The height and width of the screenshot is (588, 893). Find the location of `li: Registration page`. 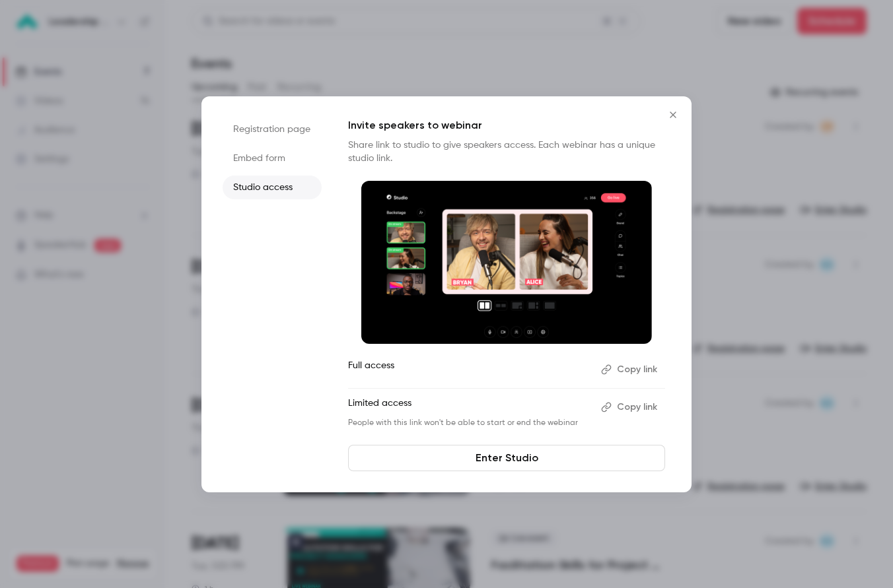

li: Registration page is located at coordinates (272, 130).